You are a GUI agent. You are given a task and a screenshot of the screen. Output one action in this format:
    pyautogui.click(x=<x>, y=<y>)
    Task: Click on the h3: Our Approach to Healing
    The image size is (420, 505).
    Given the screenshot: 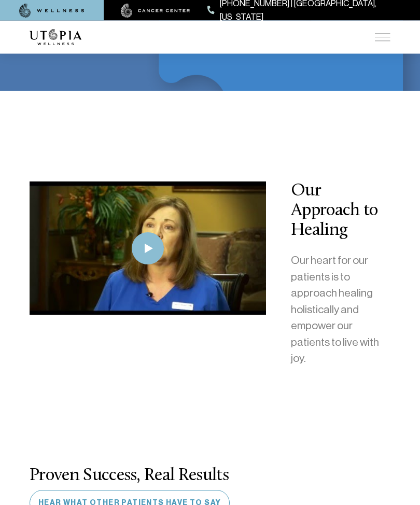 What is the action you would take?
    pyautogui.click(x=341, y=211)
    